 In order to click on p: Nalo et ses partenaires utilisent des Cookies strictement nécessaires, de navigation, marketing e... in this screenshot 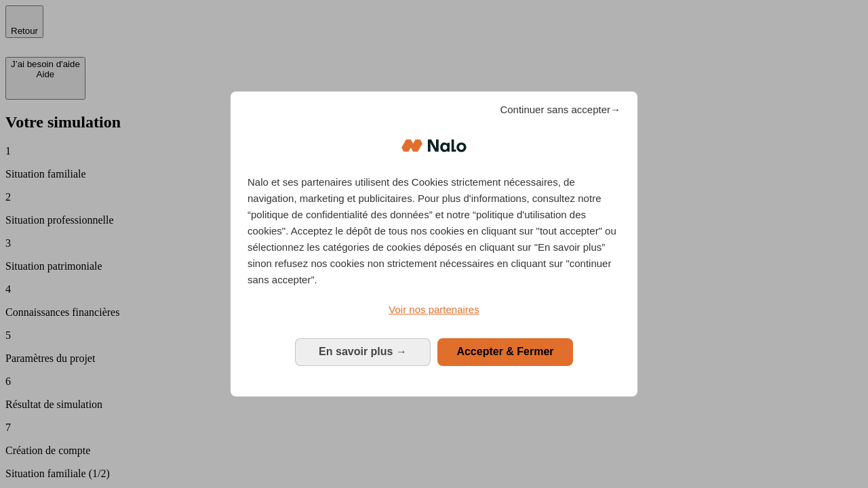, I will do `click(434, 231)`.